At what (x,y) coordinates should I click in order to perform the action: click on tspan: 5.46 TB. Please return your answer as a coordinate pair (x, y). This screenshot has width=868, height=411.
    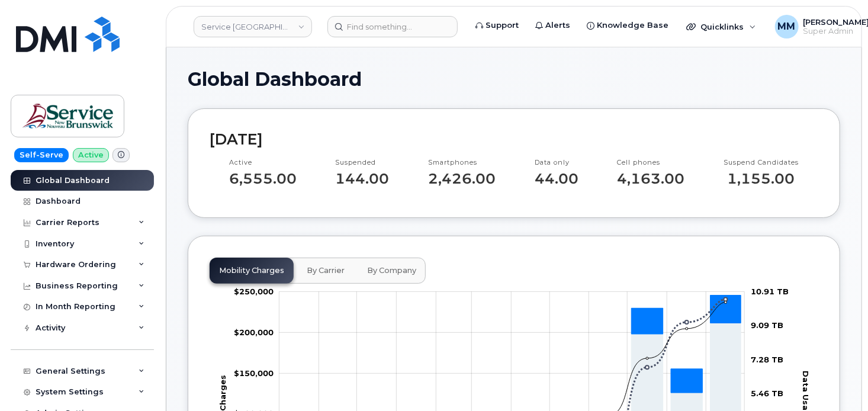
    Looking at the image, I should click on (766, 394).